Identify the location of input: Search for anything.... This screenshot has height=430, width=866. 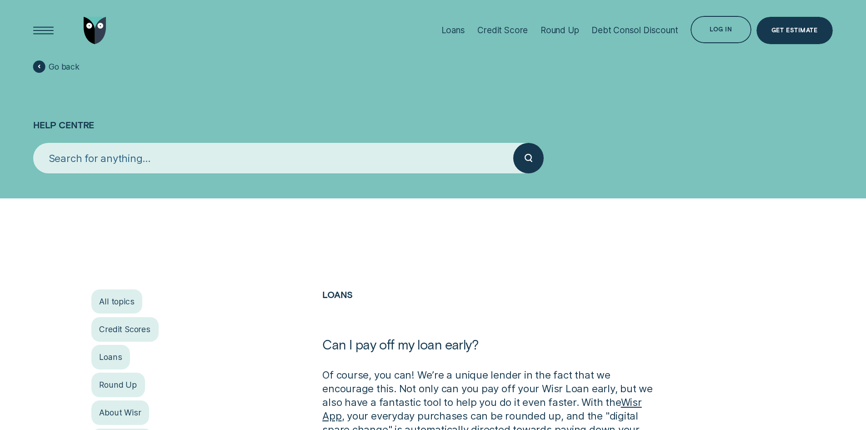
(273, 158).